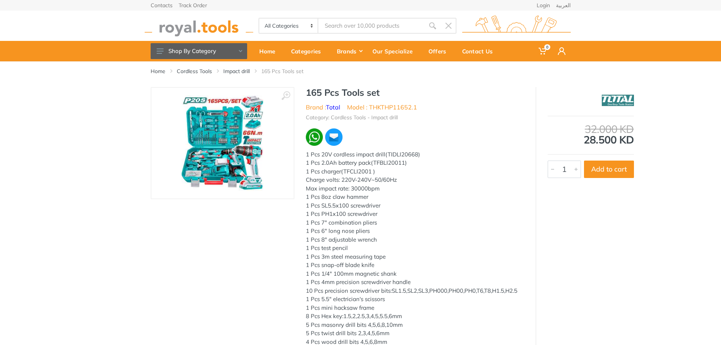 This screenshot has height=345, width=721. I want to click on div: Contact Us, so click(480, 51).